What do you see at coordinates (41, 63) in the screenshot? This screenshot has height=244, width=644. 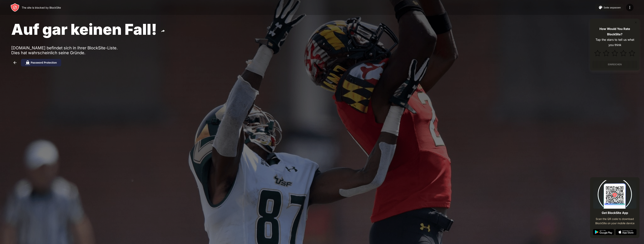 I see `button: Password Protection` at bounding box center [41, 63].